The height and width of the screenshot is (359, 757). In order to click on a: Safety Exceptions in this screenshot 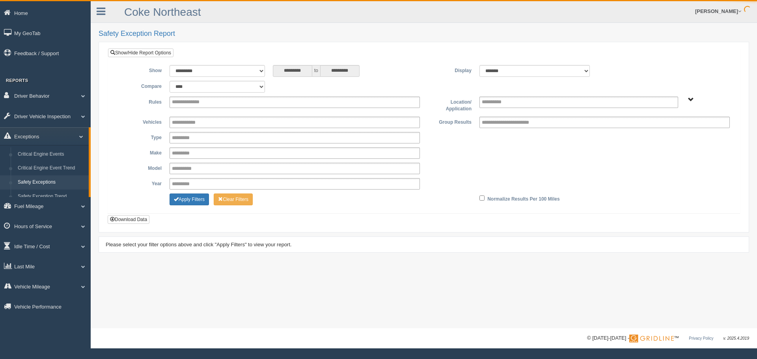, I will do `click(51, 183)`.